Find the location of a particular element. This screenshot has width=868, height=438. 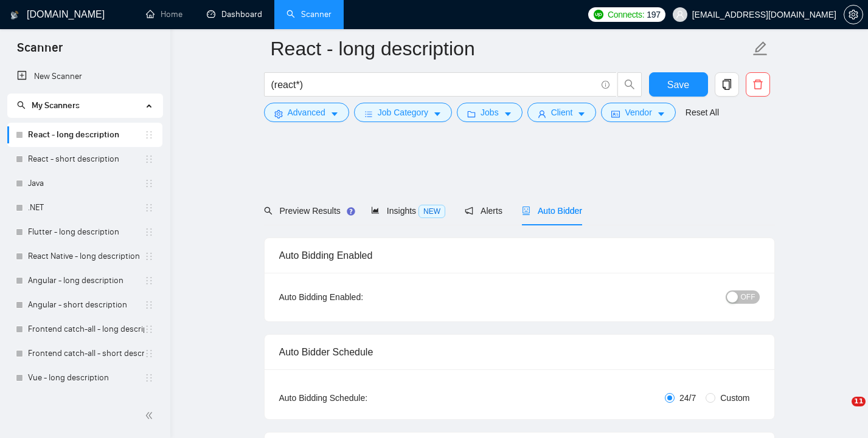

span: copy is located at coordinates (727, 84).